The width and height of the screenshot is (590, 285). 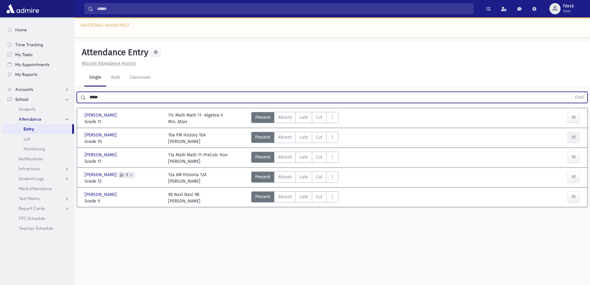 What do you see at coordinates (38, 139) in the screenshot?
I see `a: List` at bounding box center [38, 139].